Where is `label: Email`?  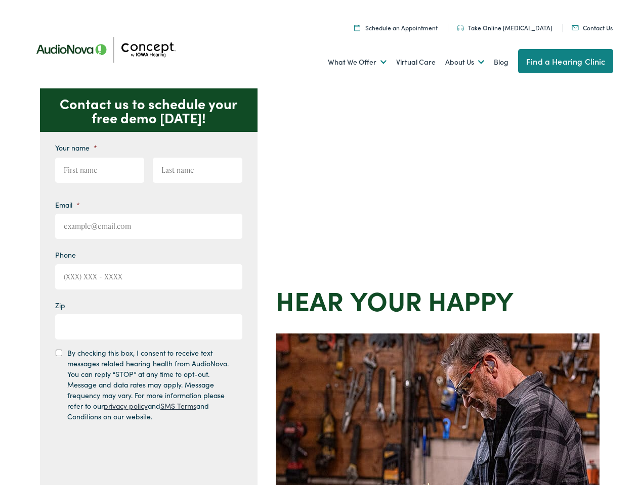
label: Email is located at coordinates (67, 205).